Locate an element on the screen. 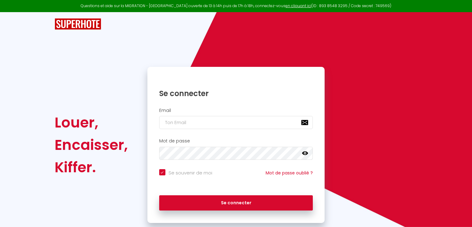 The width and height of the screenshot is (472, 227). a: en cliquant ici is located at coordinates (298, 6).